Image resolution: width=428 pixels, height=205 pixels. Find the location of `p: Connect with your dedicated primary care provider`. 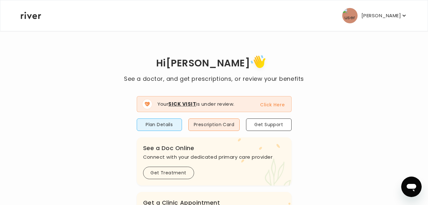

p: Connect with your dedicated primary care provider is located at coordinates (214, 157).